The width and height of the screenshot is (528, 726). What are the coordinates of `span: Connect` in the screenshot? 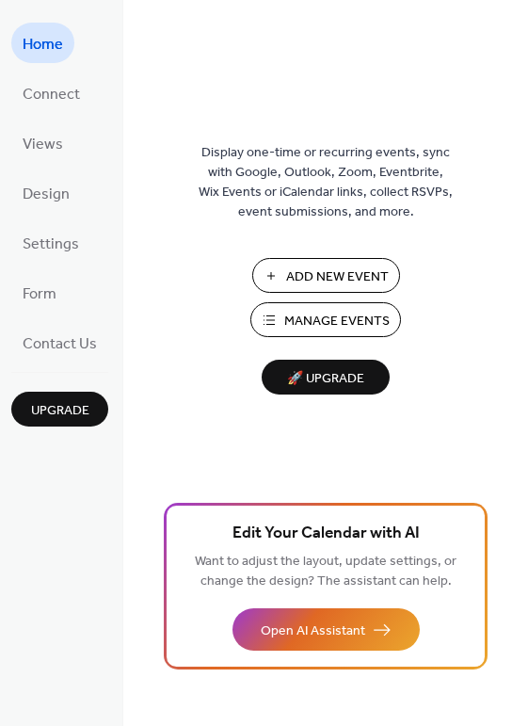 It's located at (51, 94).